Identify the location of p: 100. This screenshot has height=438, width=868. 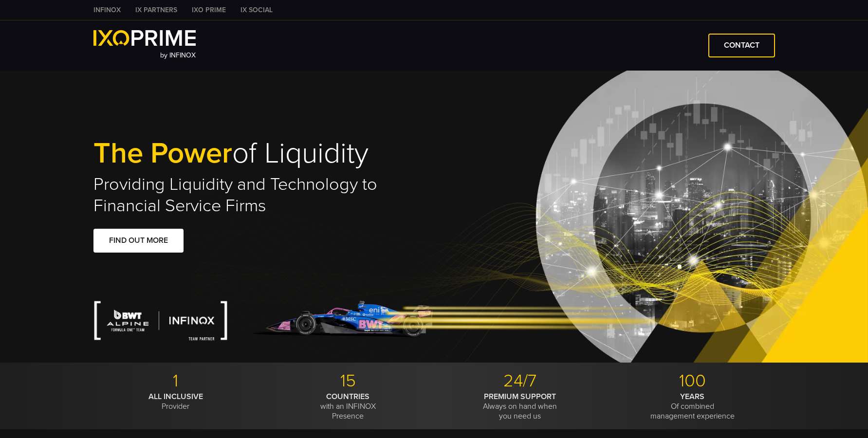
(692, 381).